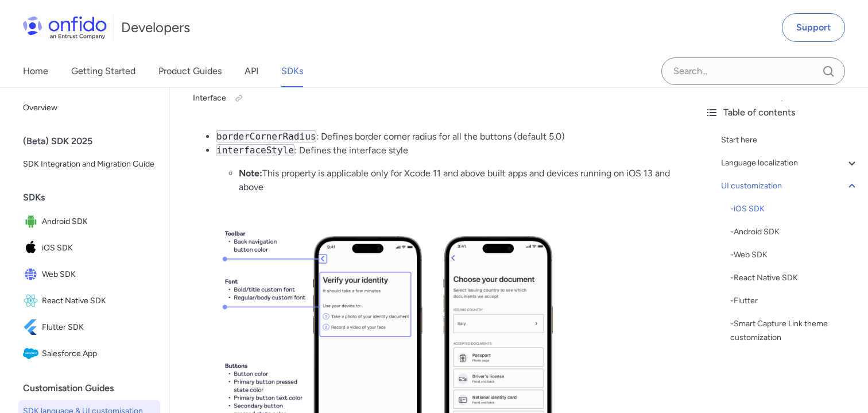  What do you see at coordinates (93, 141) in the screenshot?
I see `div: (Beta) SDK 2025` at bounding box center [93, 141].